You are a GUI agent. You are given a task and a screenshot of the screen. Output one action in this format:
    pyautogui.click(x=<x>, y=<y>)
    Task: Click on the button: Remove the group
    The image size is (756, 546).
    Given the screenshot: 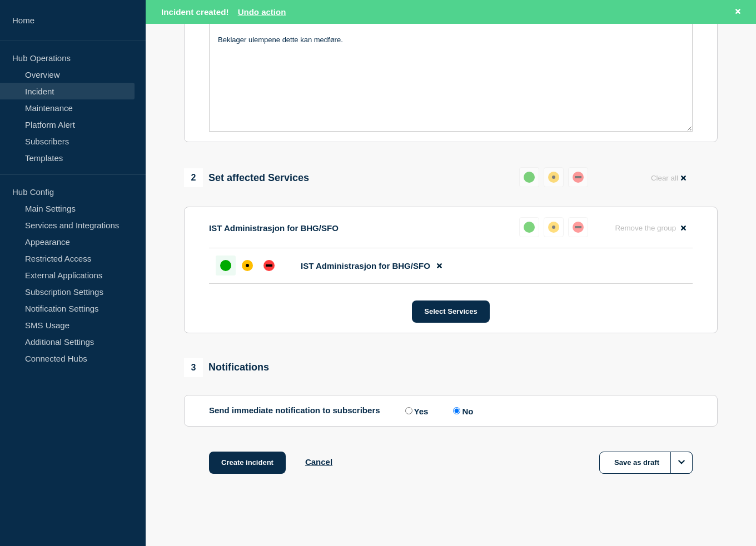 What is the action you would take?
    pyautogui.click(x=650, y=227)
    